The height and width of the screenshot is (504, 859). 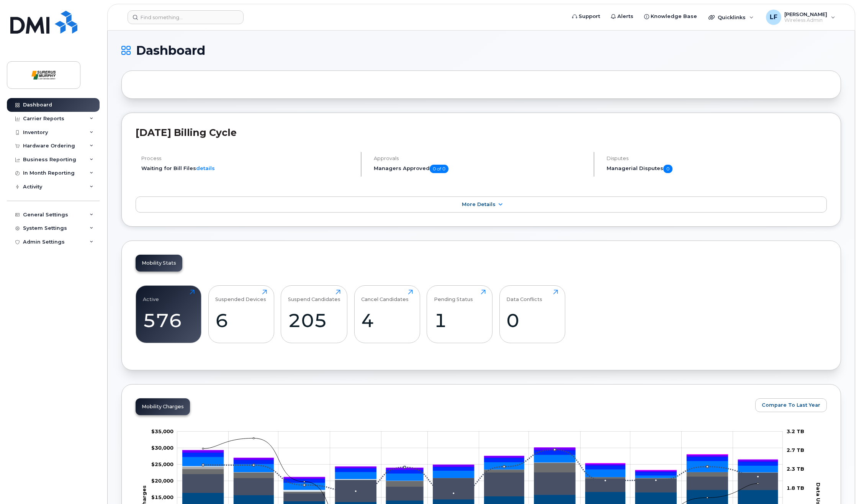 I want to click on span: More Details, so click(x=478, y=204).